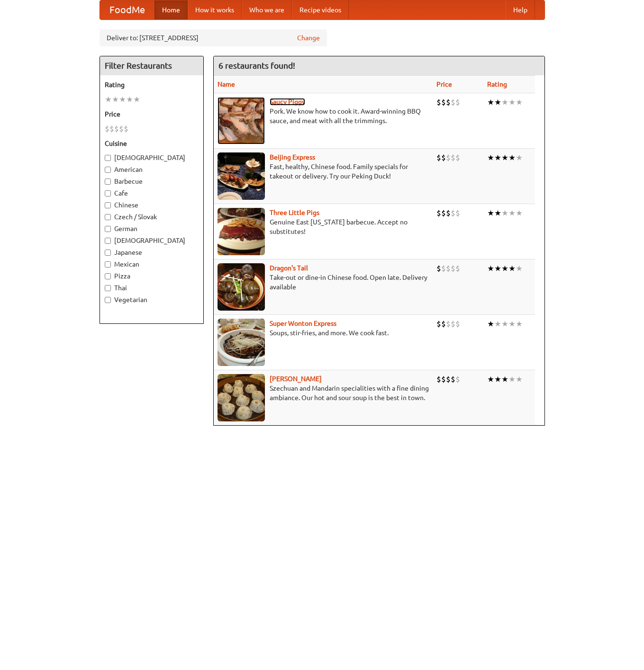  I want to click on a: Who we are, so click(267, 10).